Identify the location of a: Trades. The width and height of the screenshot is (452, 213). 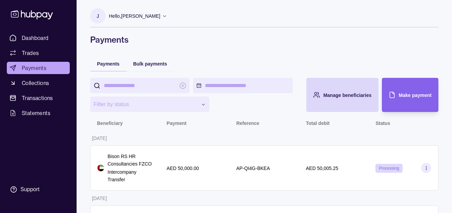
(38, 53).